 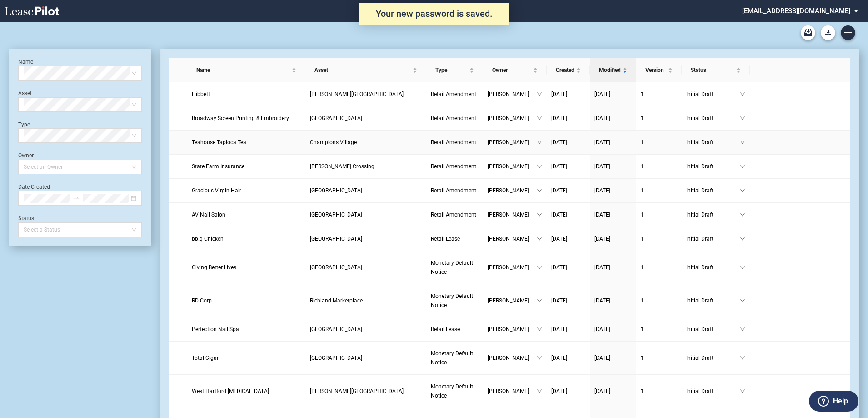 I want to click on label: Asset, so click(x=25, y=93).